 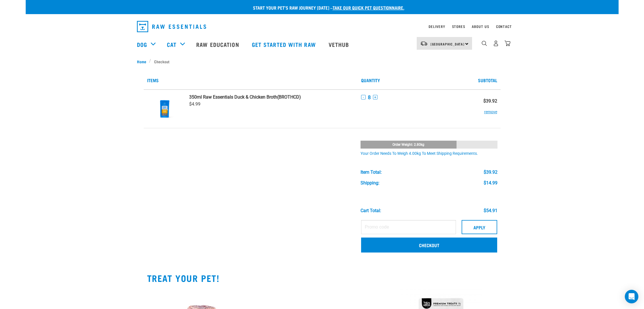 What do you see at coordinates (411, 80) in the screenshot?
I see `th: Quantity` at bounding box center [411, 80].